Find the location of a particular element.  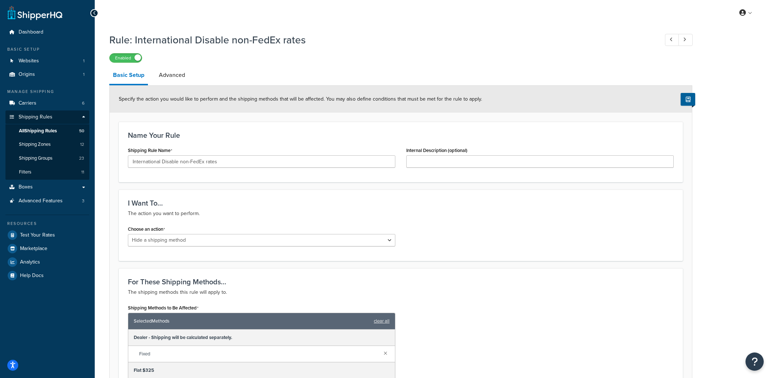

li: Test Your Rates is located at coordinates (47, 235).